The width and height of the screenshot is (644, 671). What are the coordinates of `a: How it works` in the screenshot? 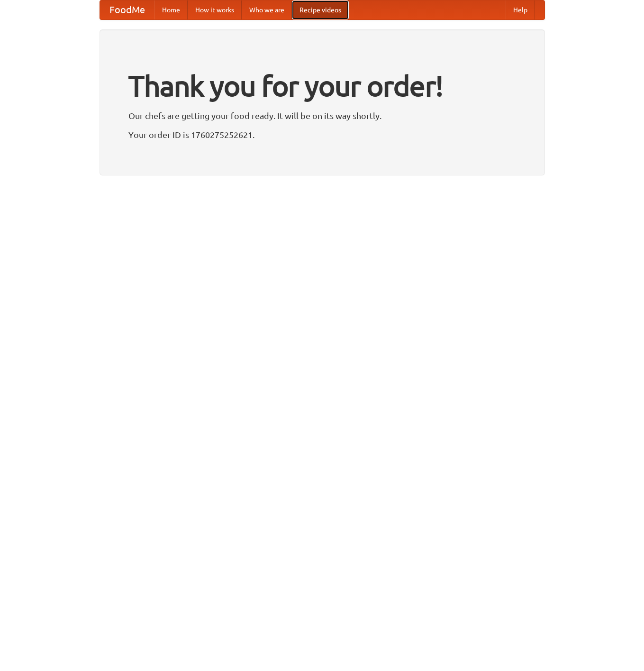 It's located at (215, 10).